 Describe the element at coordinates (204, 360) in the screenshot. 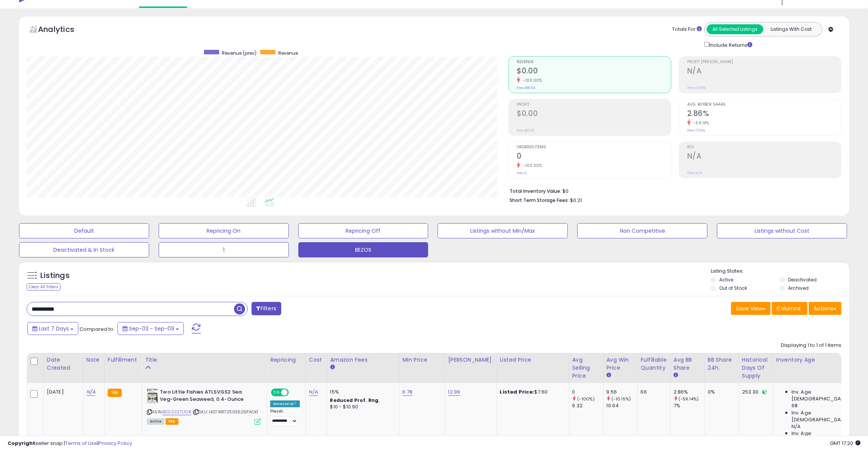

I see `div: Title` at that location.